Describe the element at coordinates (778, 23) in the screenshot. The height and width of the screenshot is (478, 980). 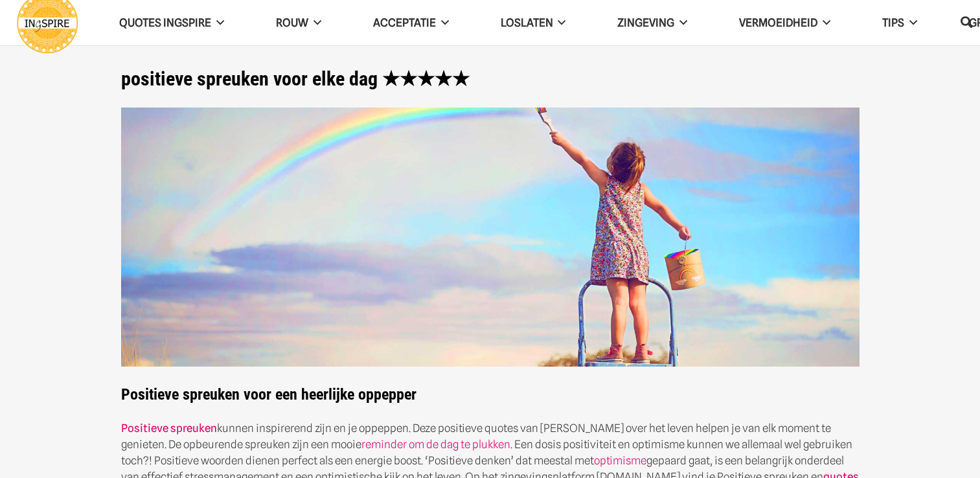
I see `span: VERMOEIDHEID` at that location.